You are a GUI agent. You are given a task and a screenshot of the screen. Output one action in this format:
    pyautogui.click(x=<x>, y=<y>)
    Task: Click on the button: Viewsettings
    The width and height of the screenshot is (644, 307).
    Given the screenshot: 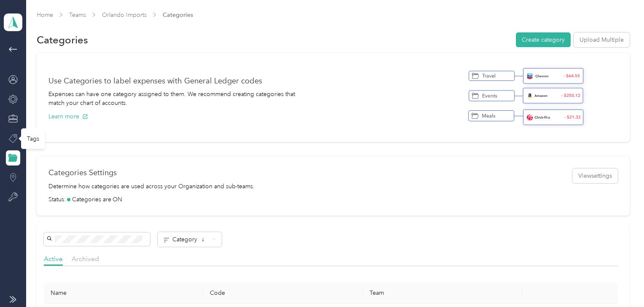 What is the action you would take?
    pyautogui.click(x=595, y=176)
    